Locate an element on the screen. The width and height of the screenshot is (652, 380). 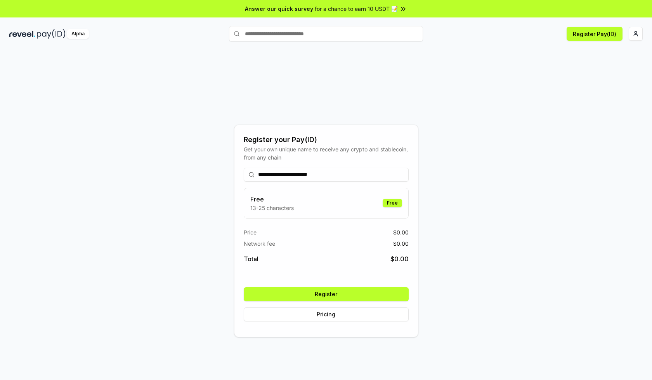
div: Alpha is located at coordinates (78, 34).